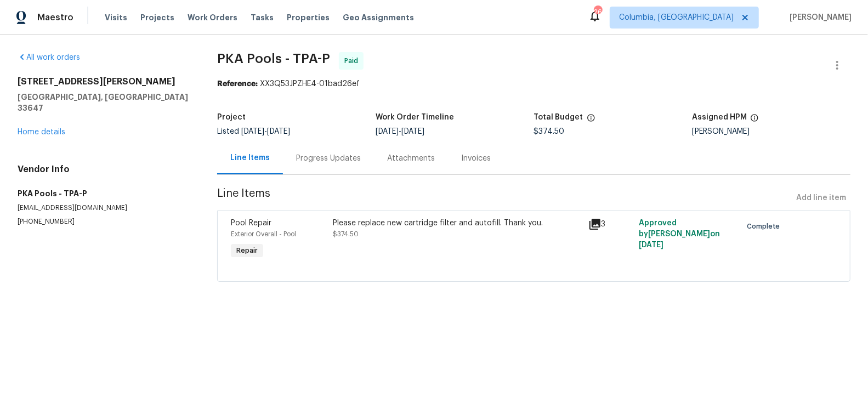  Describe the element at coordinates (457, 223) in the screenshot. I see `div: Please replace new cartridge filter and autofill. Thank you.` at that location.